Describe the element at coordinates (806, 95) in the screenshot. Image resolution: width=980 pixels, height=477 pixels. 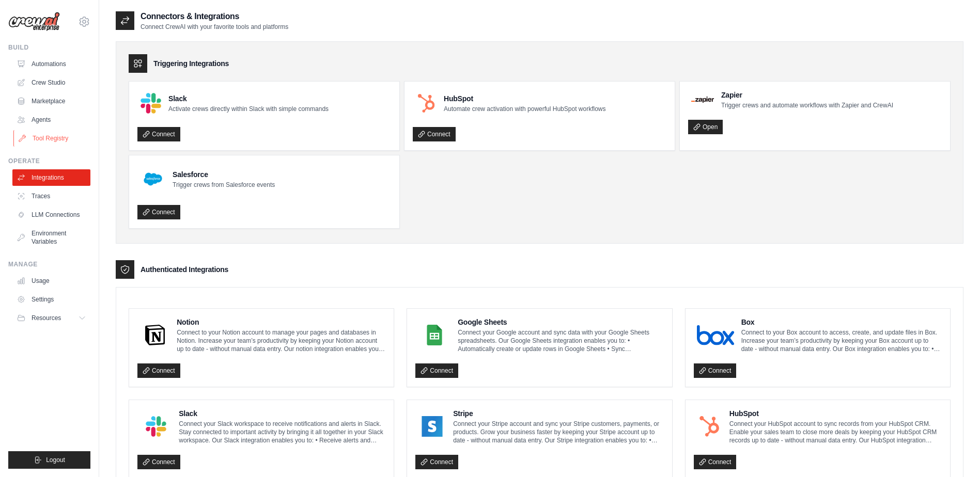
I see `h4: Zapier` at that location.